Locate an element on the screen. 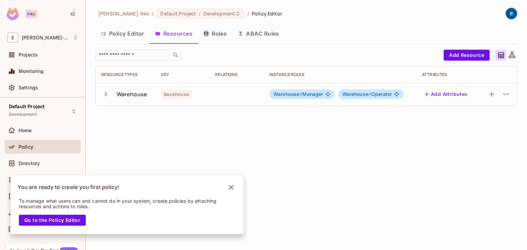 Image resolution: width=527 pixels, height=250 pixels. span: Policy is located at coordinates (26, 147).